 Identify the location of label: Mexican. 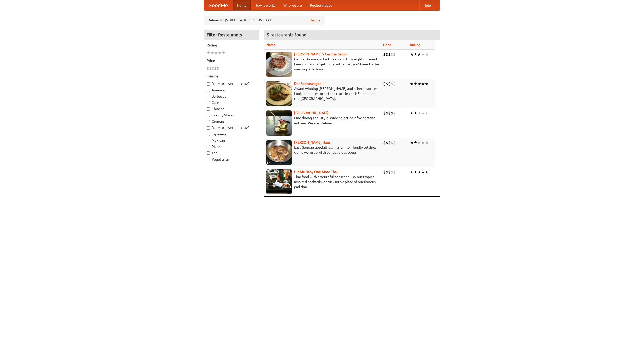
(232, 140).